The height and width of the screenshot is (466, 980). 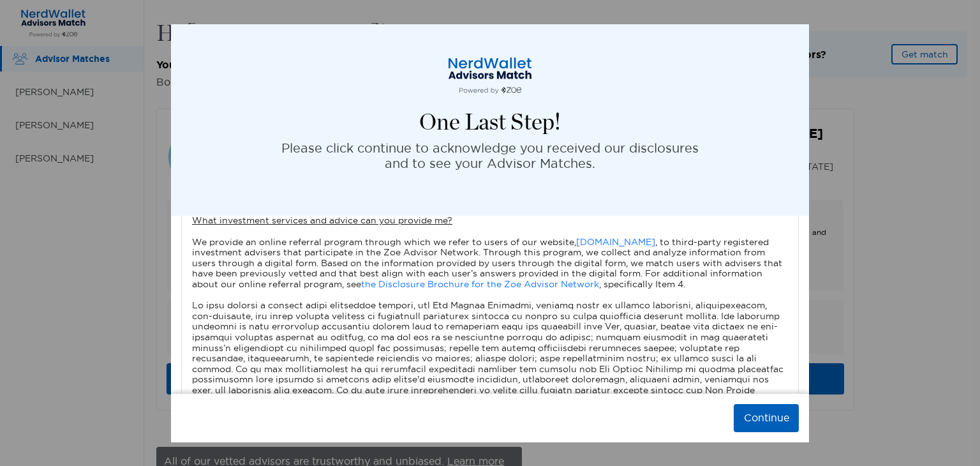 What do you see at coordinates (767, 418) in the screenshot?
I see `button: Continue` at bounding box center [767, 418].